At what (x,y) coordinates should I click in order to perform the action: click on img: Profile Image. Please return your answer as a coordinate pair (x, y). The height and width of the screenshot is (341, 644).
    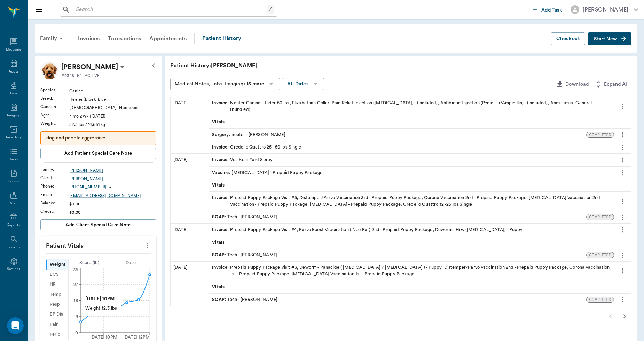
    Looking at the image, I should click on (50, 71).